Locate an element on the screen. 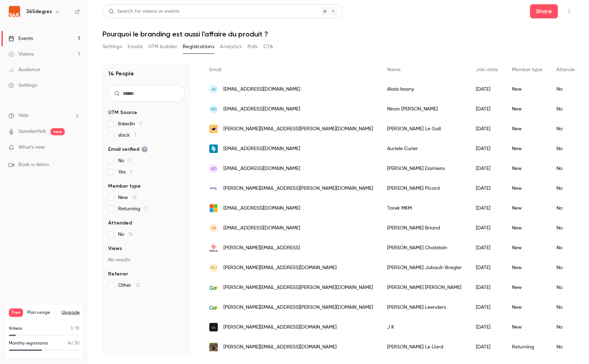  span: Attended is located at coordinates (567, 70).